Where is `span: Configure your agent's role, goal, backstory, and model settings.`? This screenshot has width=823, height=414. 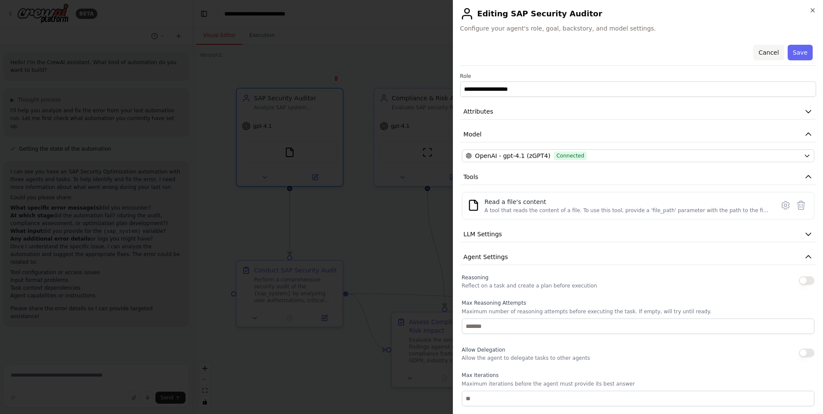
span: Configure your agent's role, goal, backstory, and model settings. is located at coordinates (638, 28).